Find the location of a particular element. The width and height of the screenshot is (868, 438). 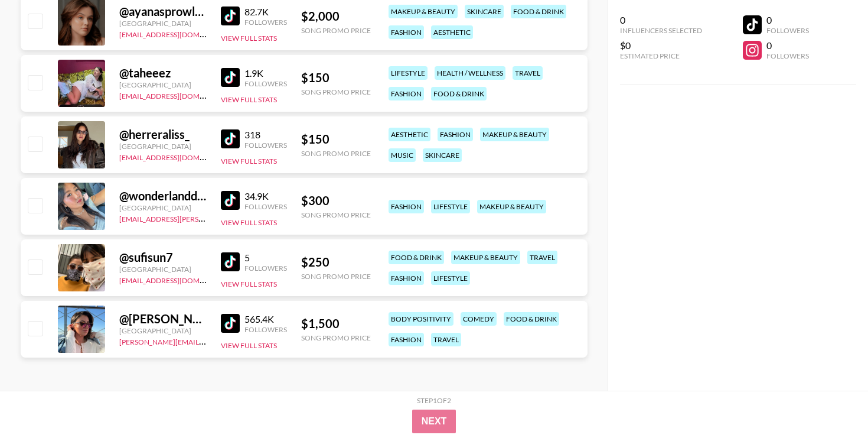

div: health / wellness is located at coordinates (470, 73).